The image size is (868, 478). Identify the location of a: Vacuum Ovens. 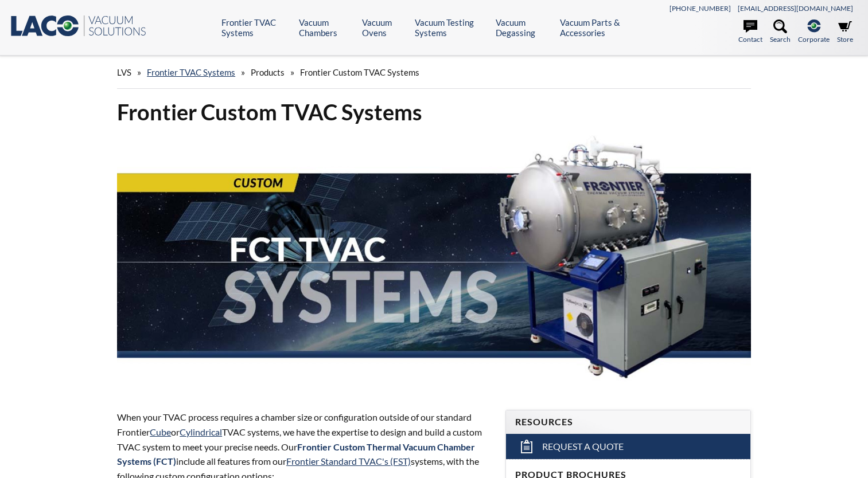
(383, 27).